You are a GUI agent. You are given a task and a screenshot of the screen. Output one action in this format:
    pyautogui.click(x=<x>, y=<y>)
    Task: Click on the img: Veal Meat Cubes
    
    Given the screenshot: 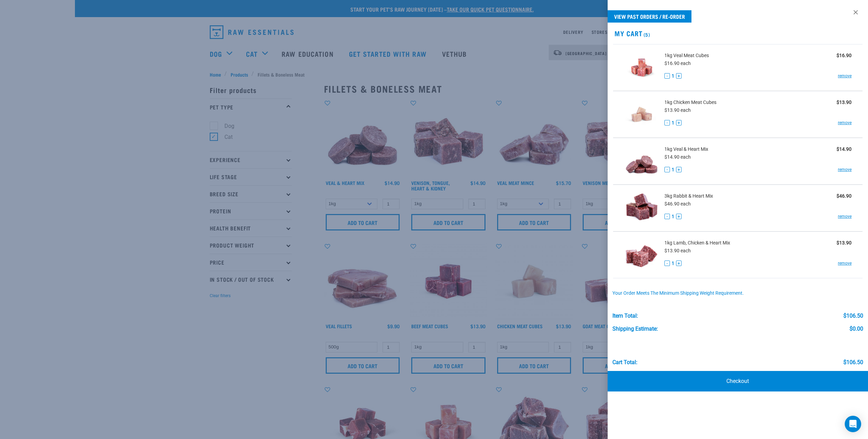 What is the action you would take?
    pyautogui.click(x=642, y=68)
    